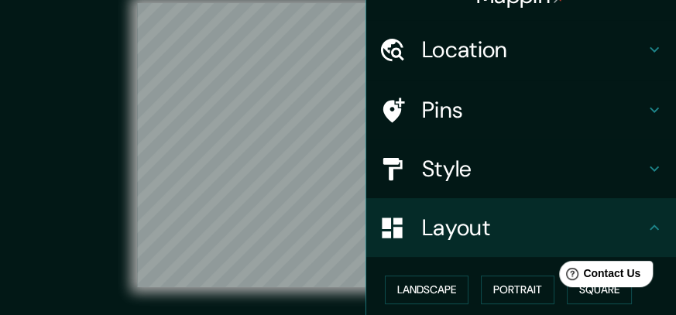 This screenshot has height=315, width=676. I want to click on button: Portrait, so click(517, 289).